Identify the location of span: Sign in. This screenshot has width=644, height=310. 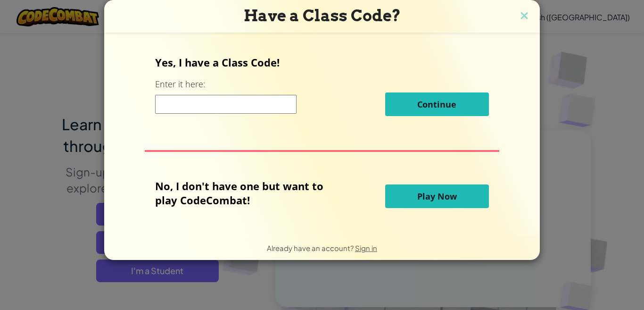
(366, 248).